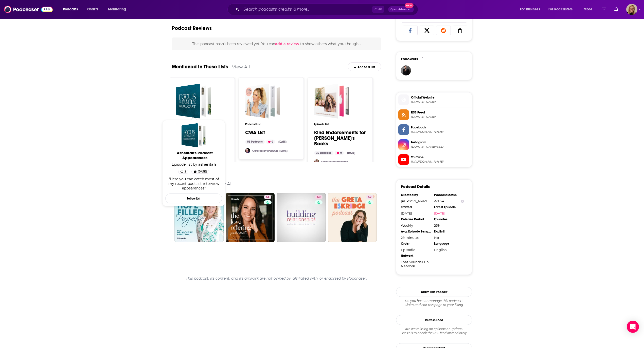 This screenshot has width=644, height=348. I want to click on span: shelivespurposefully.com, so click(441, 102).